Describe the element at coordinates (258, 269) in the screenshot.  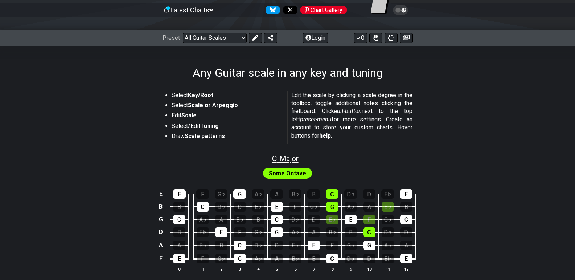
I see `th: 4` at that location.